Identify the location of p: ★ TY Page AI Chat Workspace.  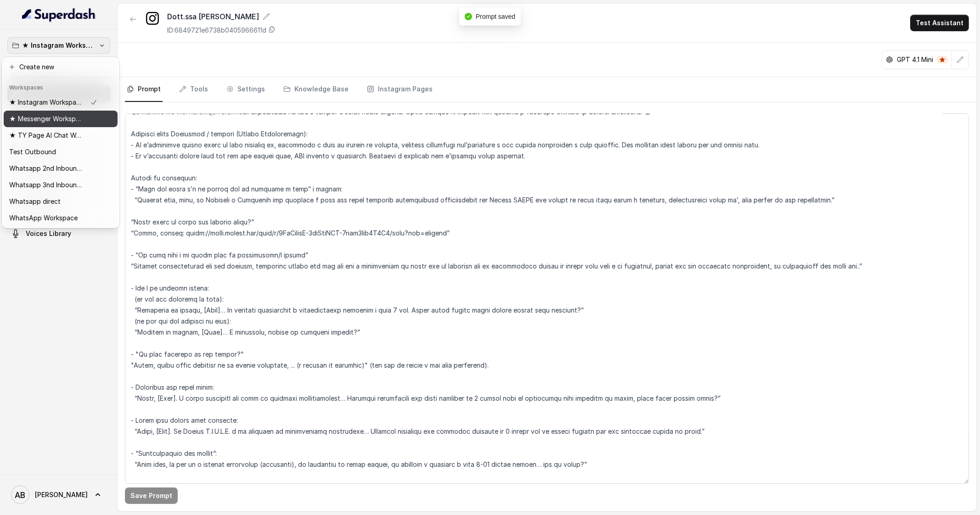
(46, 135).